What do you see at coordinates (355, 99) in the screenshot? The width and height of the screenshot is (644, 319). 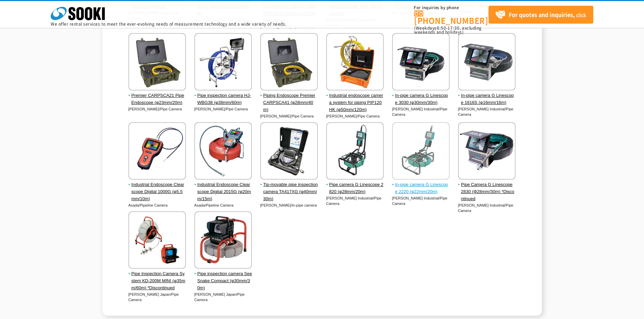 I see `a: Industrial endoscope camera system for piping PIP120HK (φ50mm/120m)` at bounding box center [355, 99].